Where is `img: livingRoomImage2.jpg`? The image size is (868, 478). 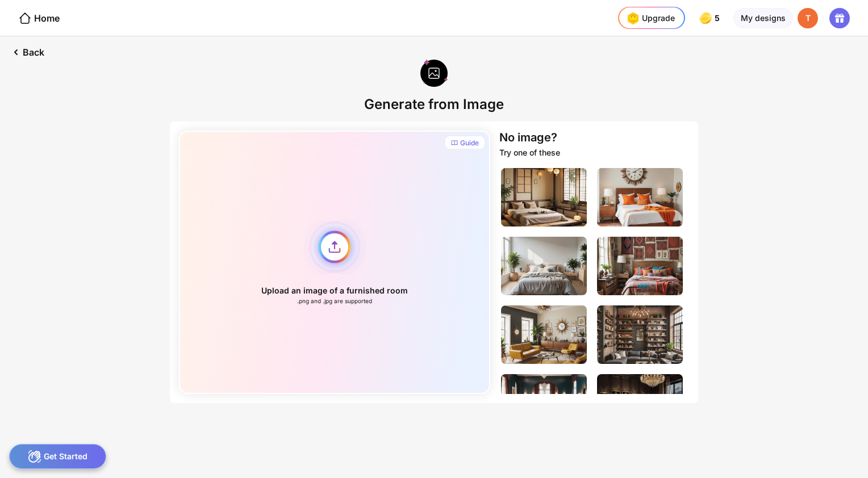 img: livingRoomImage2.jpg is located at coordinates (640, 334).